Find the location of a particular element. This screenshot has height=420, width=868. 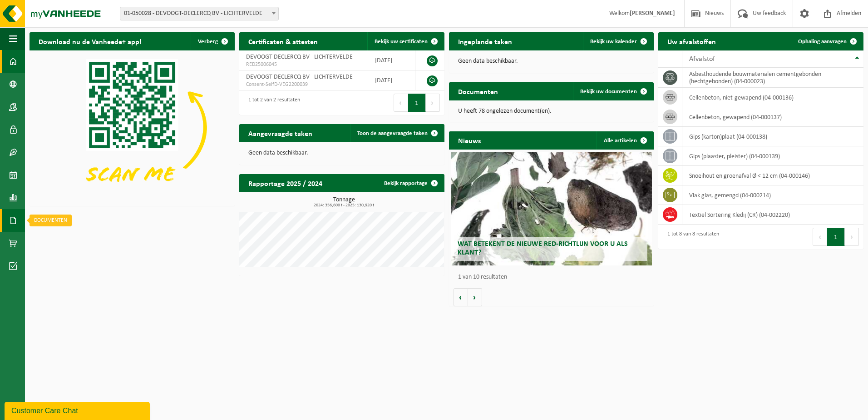

a: Bekijk uw certificaten is located at coordinates (406, 41).